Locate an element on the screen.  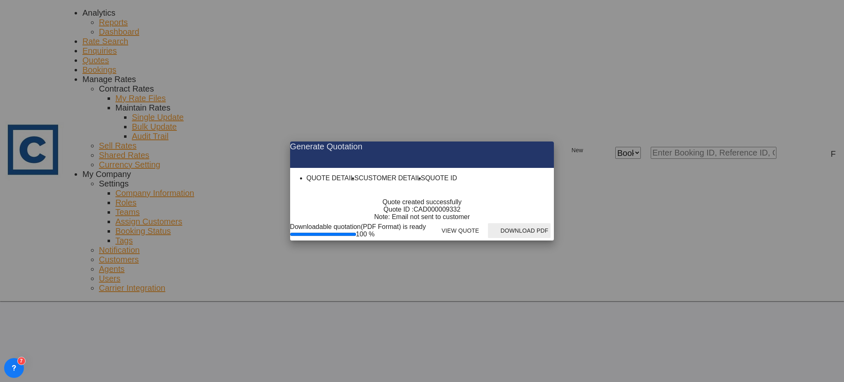
span: CAD000009332 is located at coordinates (437, 209).